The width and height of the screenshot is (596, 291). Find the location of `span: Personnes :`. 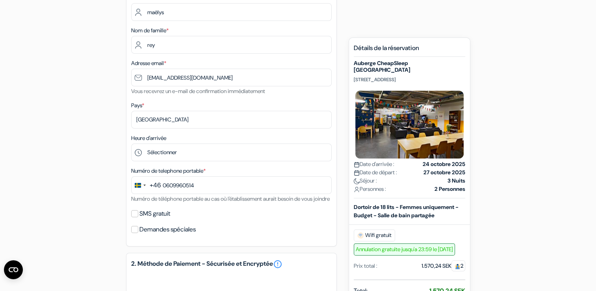

span: Personnes : is located at coordinates (370, 189).